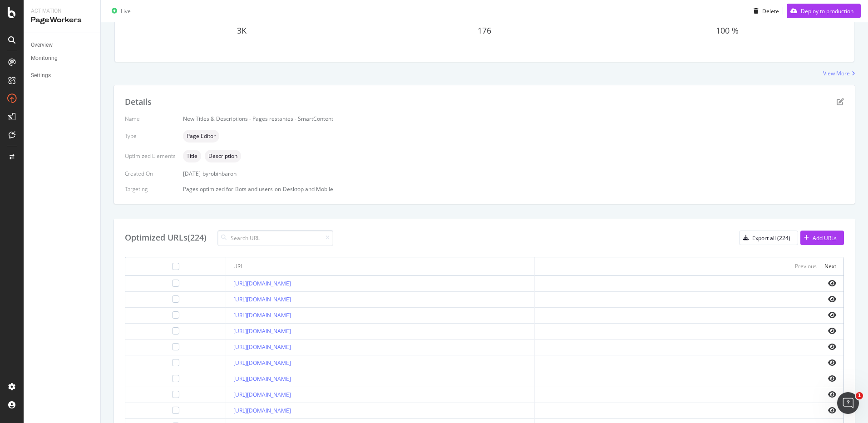  What do you see at coordinates (727, 30) in the screenshot?
I see `span: 100 %` at bounding box center [727, 30].